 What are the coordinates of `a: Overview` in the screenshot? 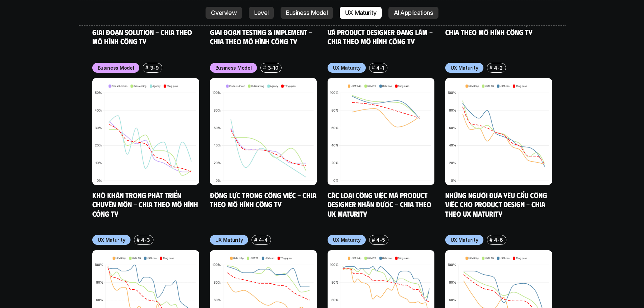 It's located at (224, 13).